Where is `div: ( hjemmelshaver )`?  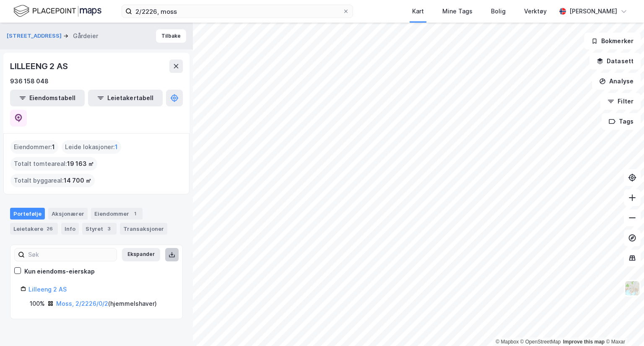 div: ( hjemmelshaver ) is located at coordinates (107, 304).